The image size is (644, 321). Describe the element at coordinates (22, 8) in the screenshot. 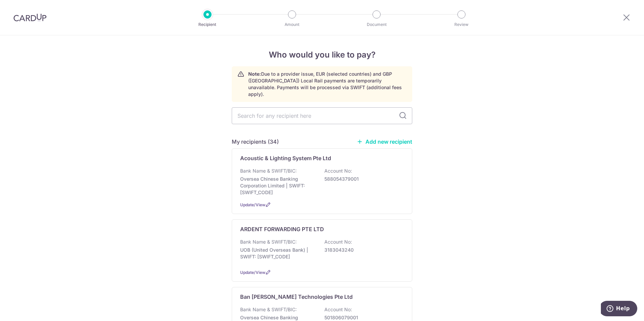

I see `span: Help` at that location.